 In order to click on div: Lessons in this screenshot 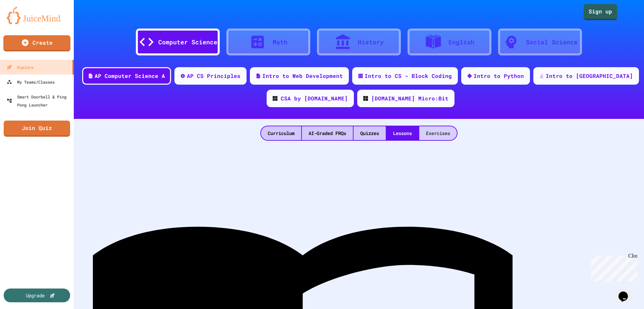, I will do `click(402, 133)`.